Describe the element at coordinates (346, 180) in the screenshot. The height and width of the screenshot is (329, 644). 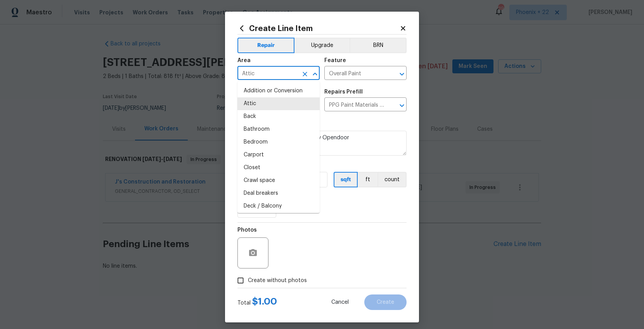
I see `button: sqft` at that location.